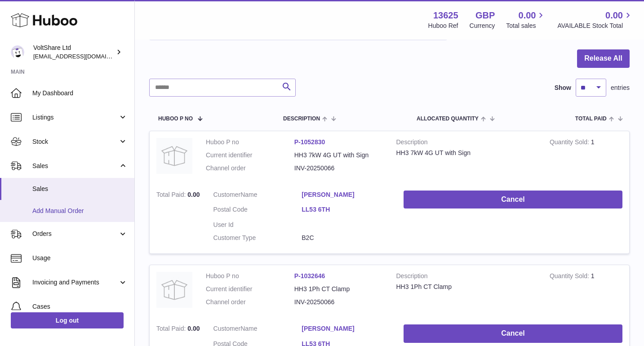  I want to click on a: 0.00 AVAILABLE Stock Total, so click(595, 20).